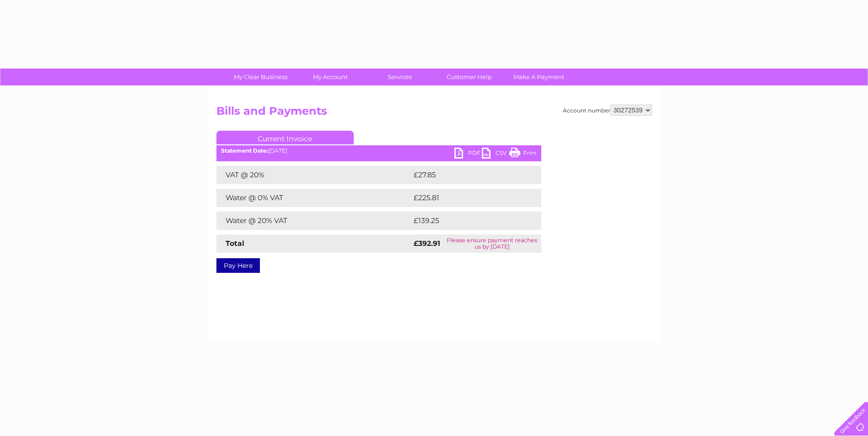  I want to click on a: Make A Payment, so click(538, 77).